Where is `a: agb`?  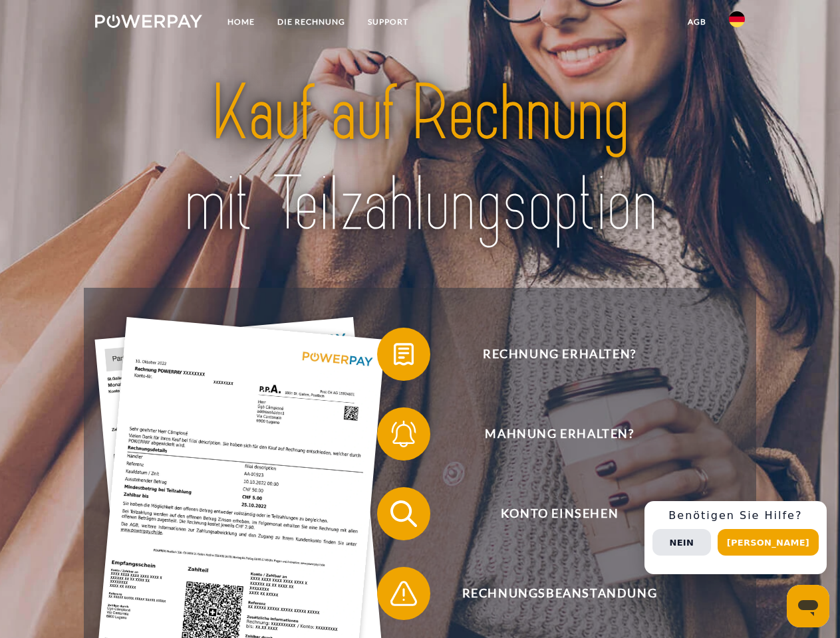
a: agb is located at coordinates (697, 22).